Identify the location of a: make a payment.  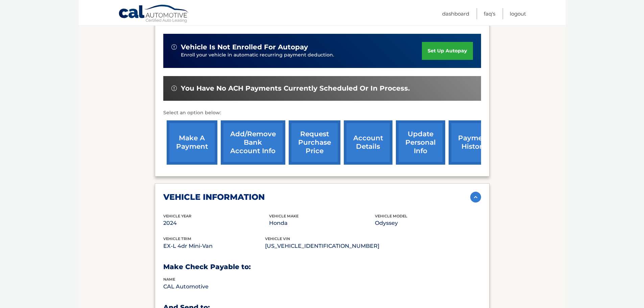
(192, 143).